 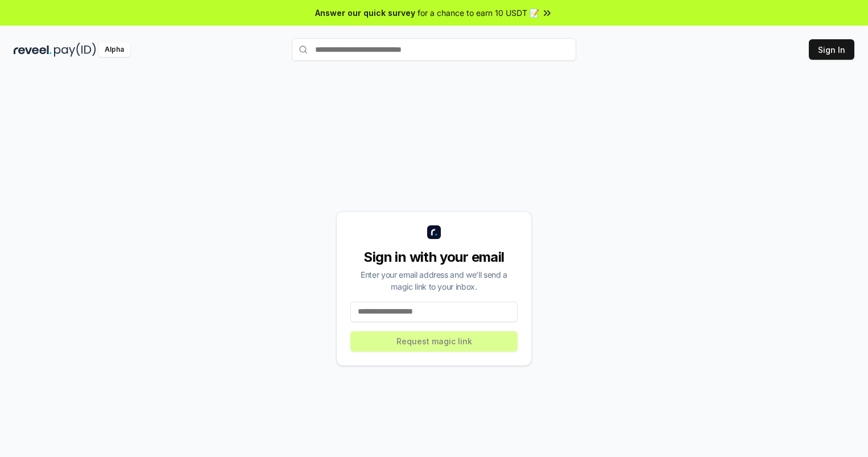 What do you see at coordinates (434, 232) in the screenshot?
I see `img: logo_small` at bounding box center [434, 232].